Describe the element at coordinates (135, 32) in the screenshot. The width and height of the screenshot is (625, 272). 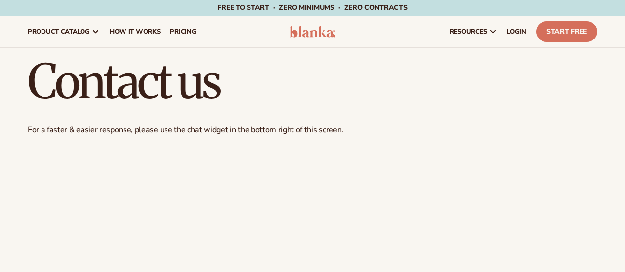
I see `a: How It Works` at that location.